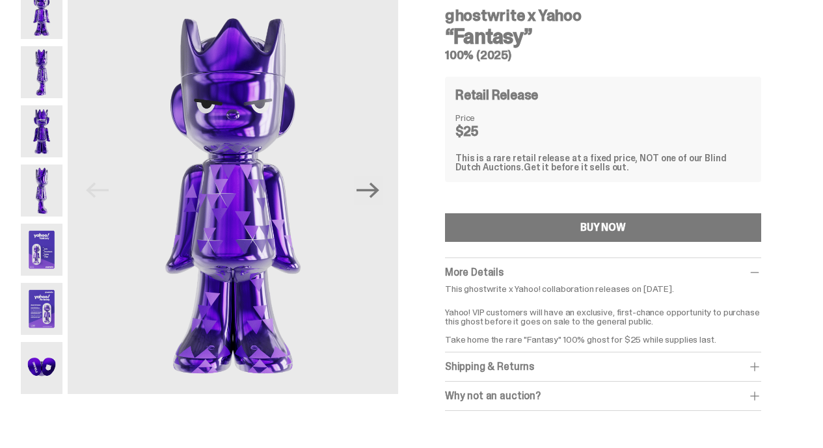  I want to click on div: Shipping & Returns, so click(603, 367).